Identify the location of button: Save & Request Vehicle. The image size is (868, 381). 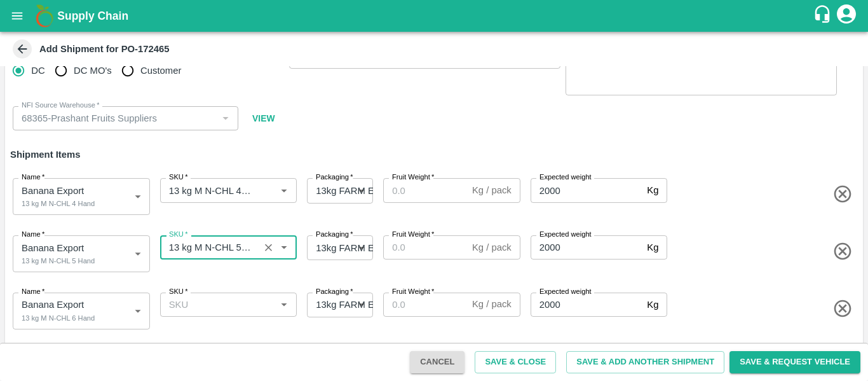
(795, 362).